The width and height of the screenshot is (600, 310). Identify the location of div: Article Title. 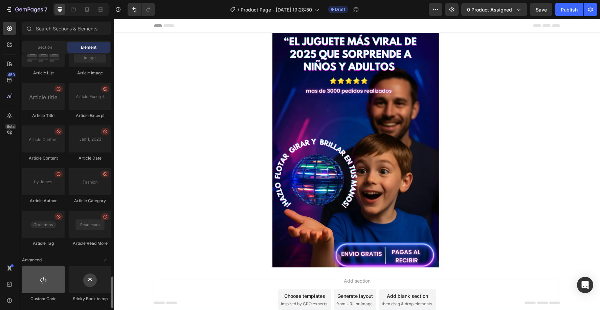
(43, 116).